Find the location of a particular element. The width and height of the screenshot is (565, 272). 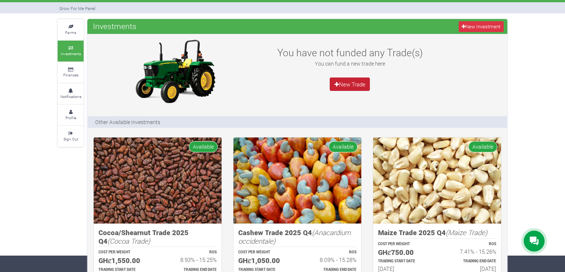

small: Investments is located at coordinates (71, 54).